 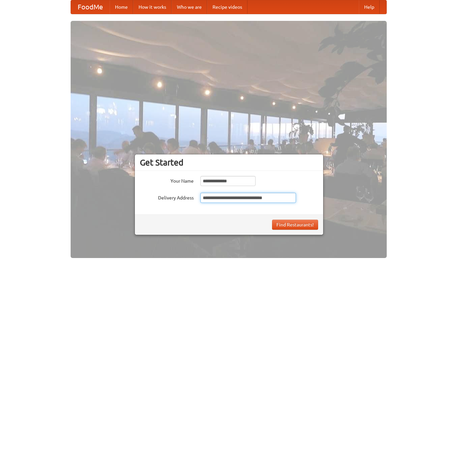 I want to click on h3: Get Started, so click(x=229, y=163).